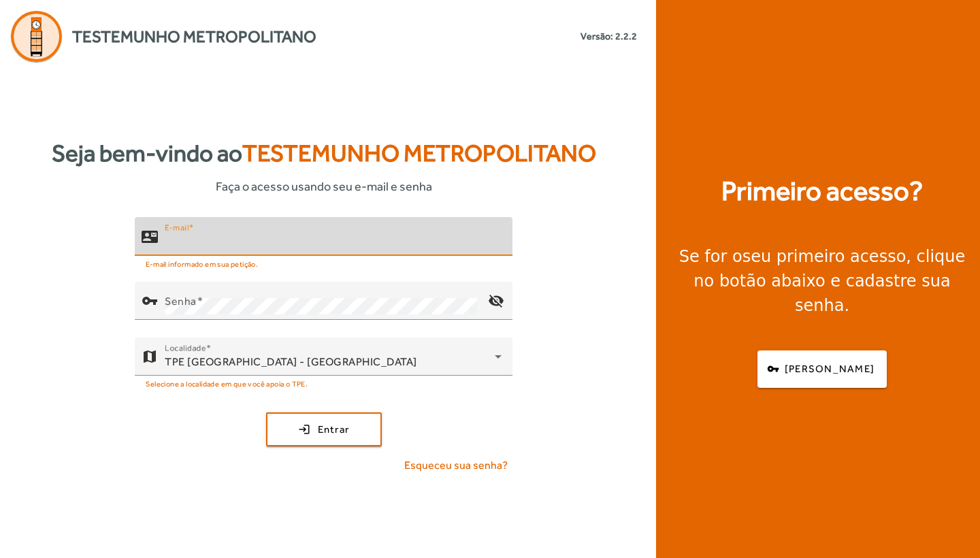  What do you see at coordinates (202, 263) in the screenshot?
I see `mat-hint: E-mail informado em sua petição.` at bounding box center [202, 263].